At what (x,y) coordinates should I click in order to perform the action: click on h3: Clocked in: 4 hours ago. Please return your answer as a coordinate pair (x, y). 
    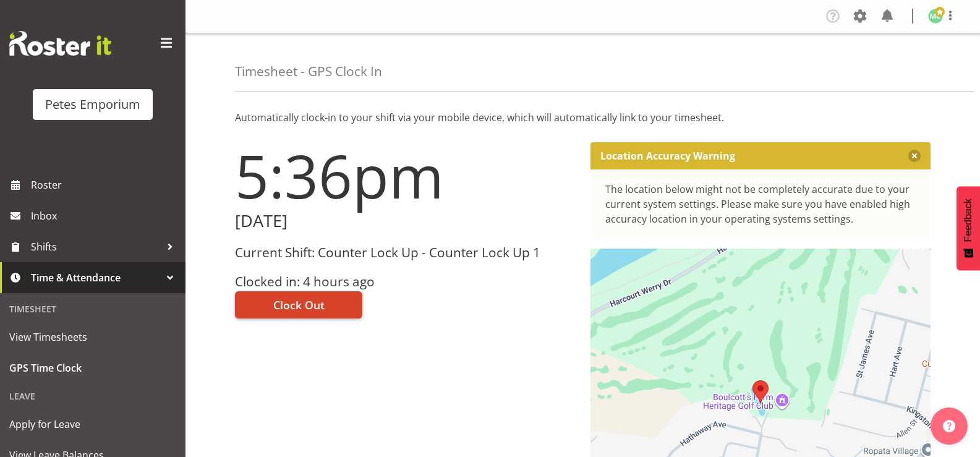
    Looking at the image, I should click on (405, 281).